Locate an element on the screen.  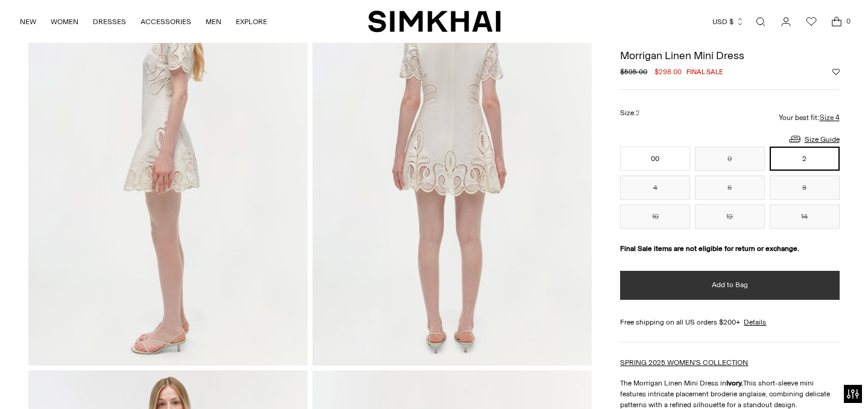
s: $595.00 is located at coordinates (633, 72).